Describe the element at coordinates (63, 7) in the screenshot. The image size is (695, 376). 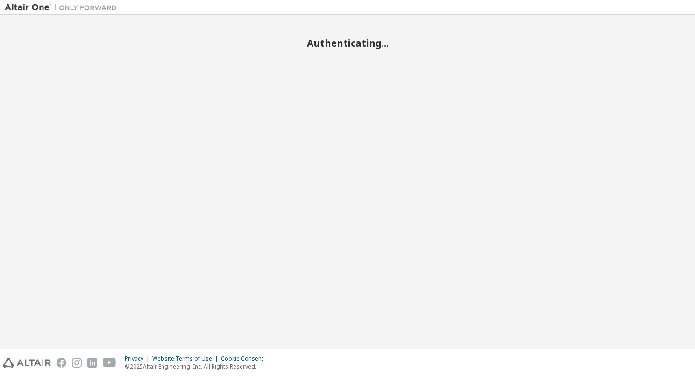
I see `img: Altair One` at that location.